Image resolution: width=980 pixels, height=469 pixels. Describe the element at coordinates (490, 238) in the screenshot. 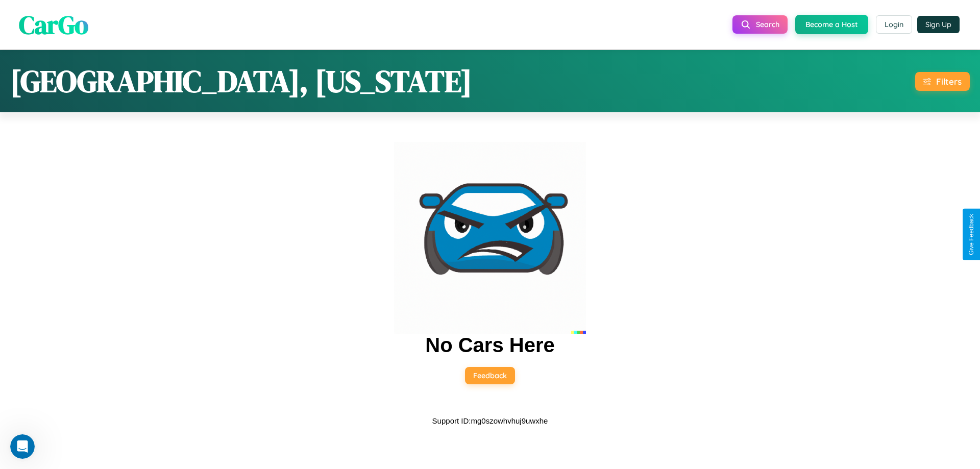

I see `img: car` at that location.